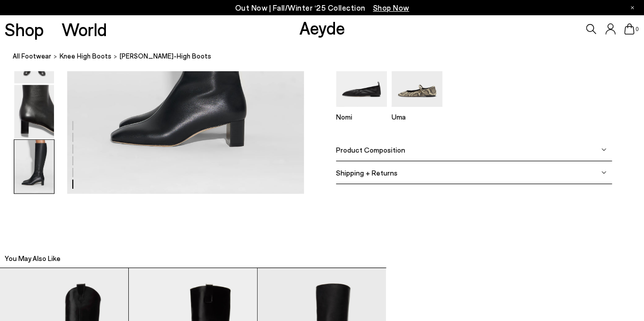 This screenshot has height=321, width=644. What do you see at coordinates (362, 110) in the screenshot?
I see `a: Nomi Ruched Flats Nomi` at bounding box center [362, 110].